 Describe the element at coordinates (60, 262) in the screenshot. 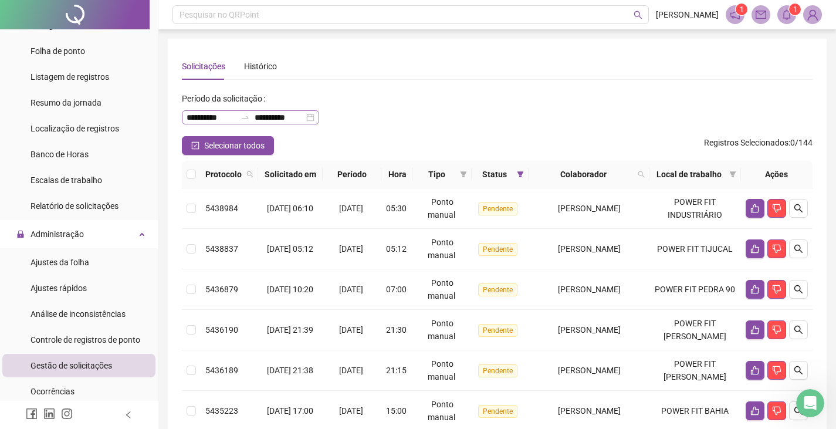

I see `span: Ajustes da folha` at that location.